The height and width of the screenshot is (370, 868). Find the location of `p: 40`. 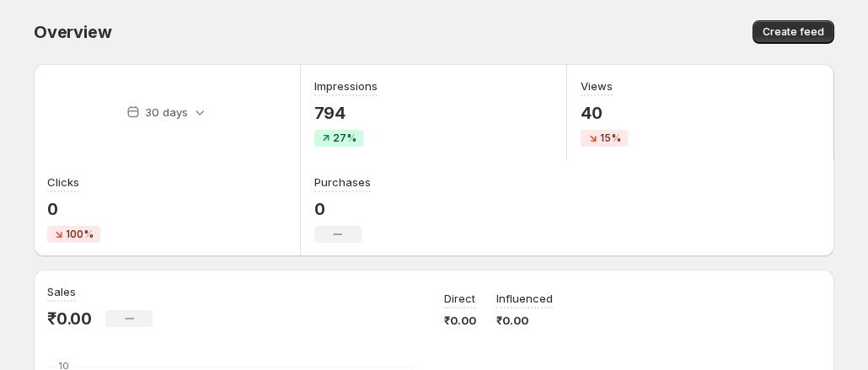

p: 40 is located at coordinates (604, 113).